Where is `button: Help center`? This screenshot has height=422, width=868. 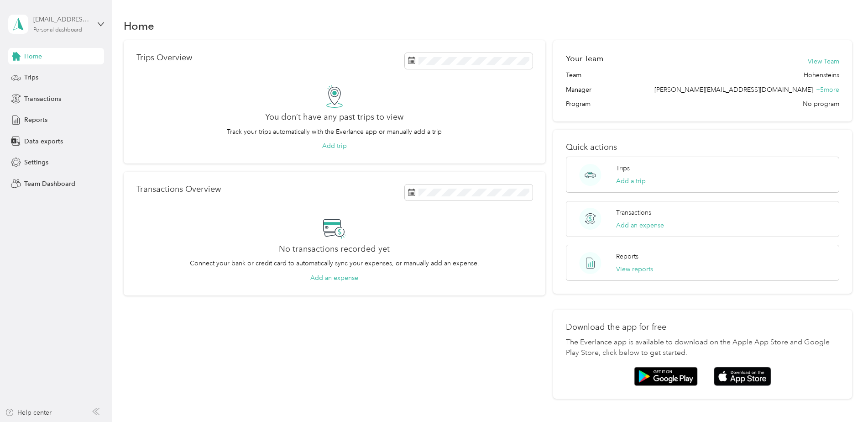
button: Help center is located at coordinates (28, 412).